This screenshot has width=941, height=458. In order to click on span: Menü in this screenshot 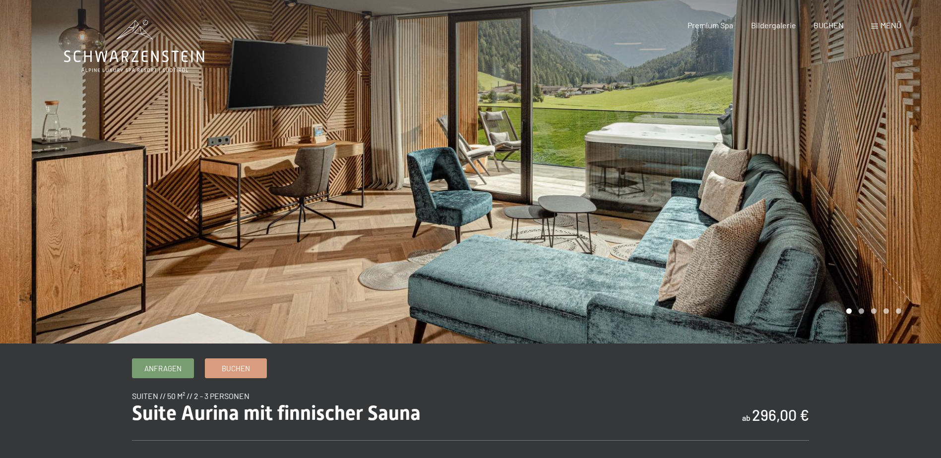, I will do `click(890, 25)`.